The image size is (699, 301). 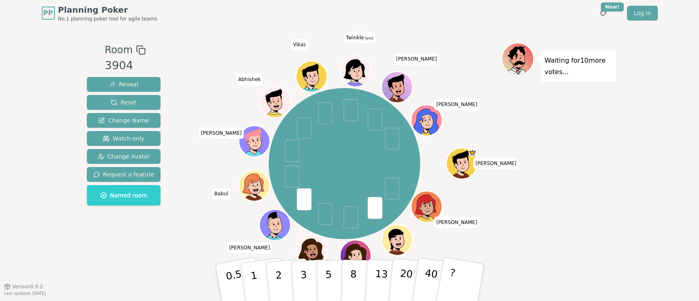 I want to click on span: Reveal, so click(x=123, y=84).